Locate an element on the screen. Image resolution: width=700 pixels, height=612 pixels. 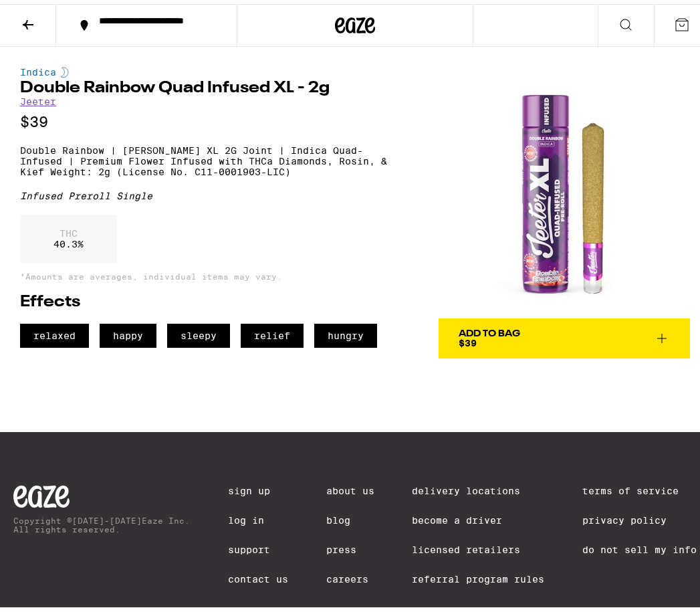
a: Become a Driver is located at coordinates (478, 516).